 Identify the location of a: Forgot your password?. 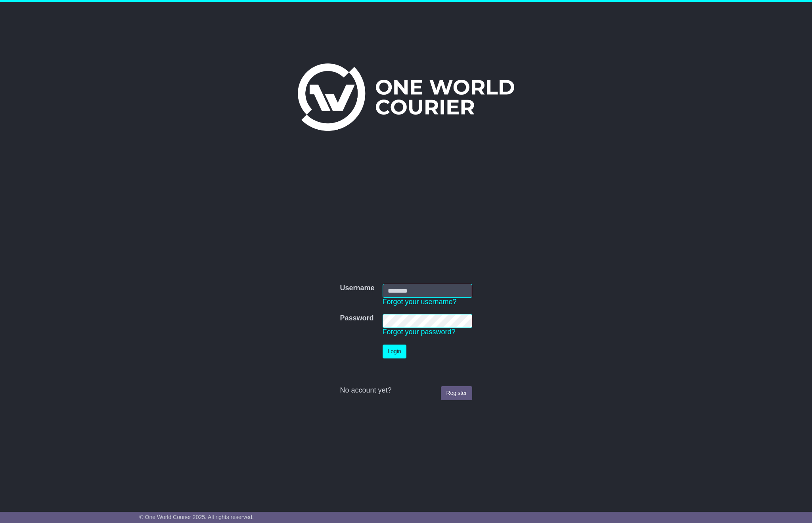
(419, 332).